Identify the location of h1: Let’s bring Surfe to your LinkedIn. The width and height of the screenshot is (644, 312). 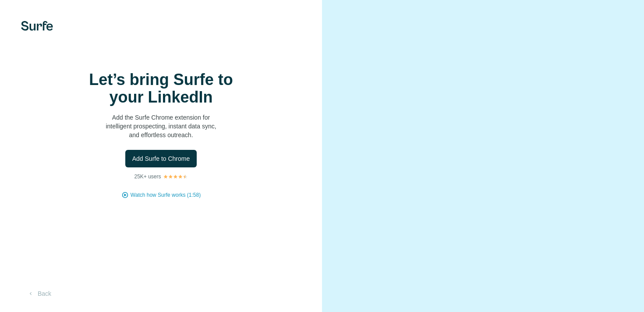
(161, 88).